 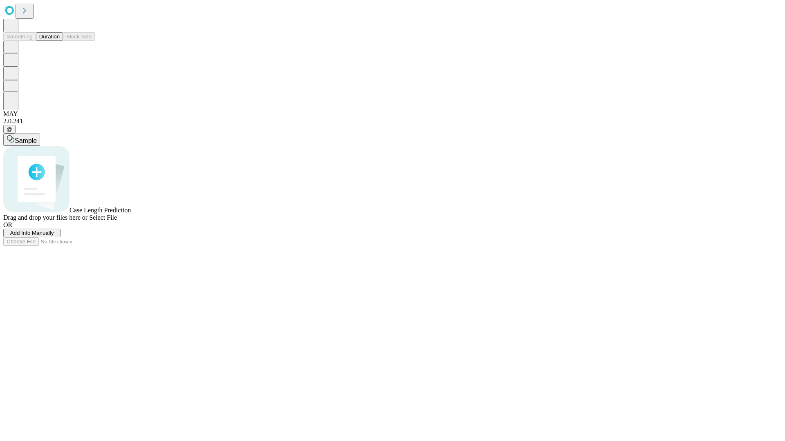 What do you see at coordinates (49, 36) in the screenshot?
I see `button: Duration` at bounding box center [49, 36].